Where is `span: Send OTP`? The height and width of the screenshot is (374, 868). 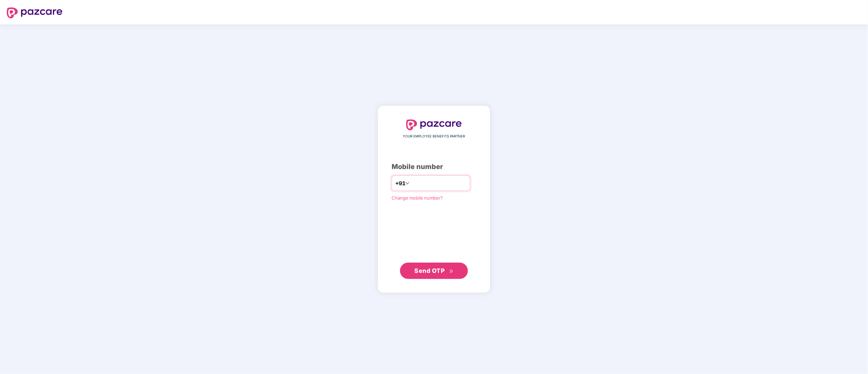
span: Send OTP is located at coordinates (430, 271).